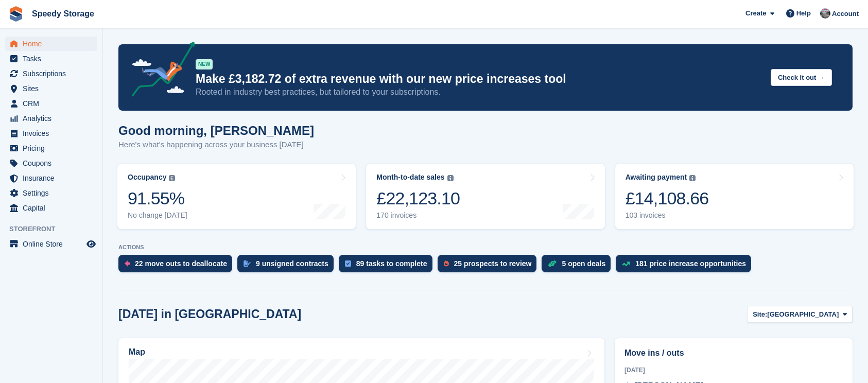 The image size is (868, 383). Describe the element at coordinates (801, 77) in the screenshot. I see `button: Check it out →` at that location.